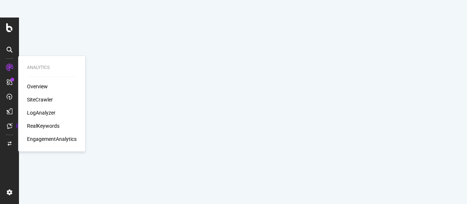  What do you see at coordinates (41, 113) in the screenshot?
I see `a: LogAnalyzer` at bounding box center [41, 113].